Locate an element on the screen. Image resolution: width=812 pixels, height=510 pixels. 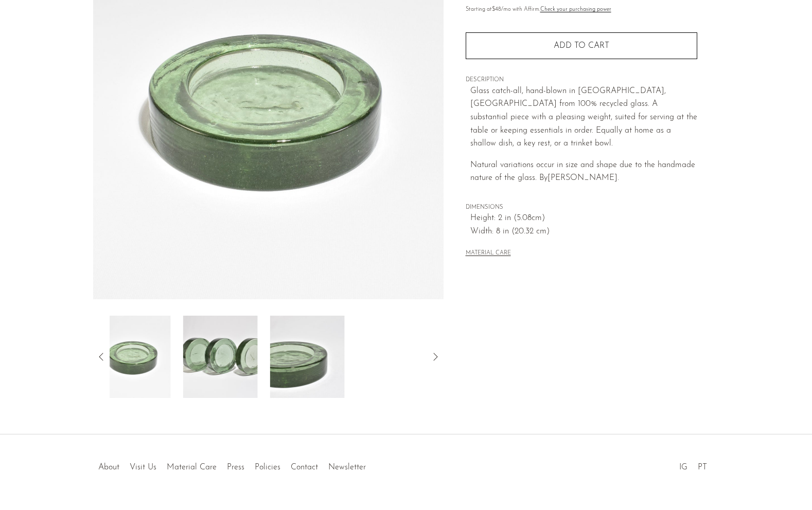
span: DESCRIPTION is located at coordinates (582, 80).